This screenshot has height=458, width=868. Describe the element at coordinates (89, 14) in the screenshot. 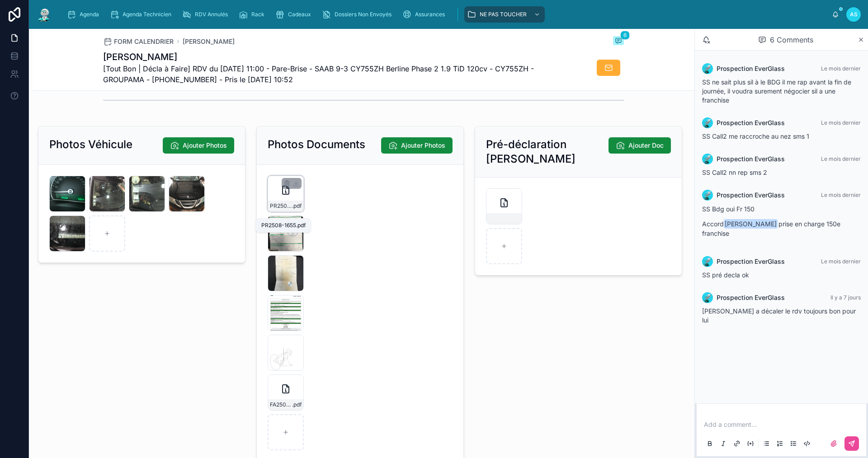

I see `span: Agenda` at that location.